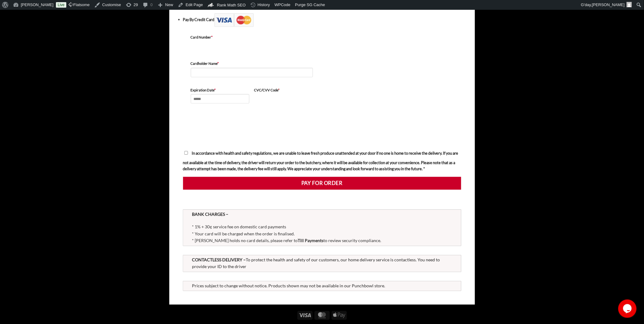 This screenshot has height=324, width=644. Describe the element at coordinates (210, 214) in the screenshot. I see `strong: BANK CHARGES –` at that location.